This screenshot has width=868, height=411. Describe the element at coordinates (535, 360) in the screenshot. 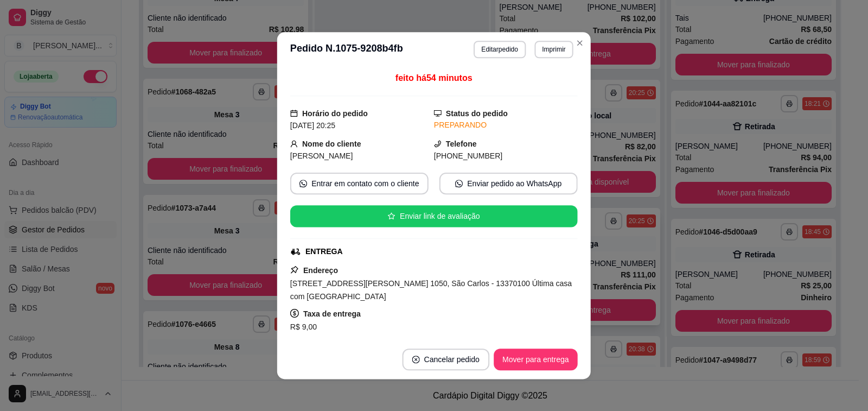

I see `button: Mover para entrega` at that location.